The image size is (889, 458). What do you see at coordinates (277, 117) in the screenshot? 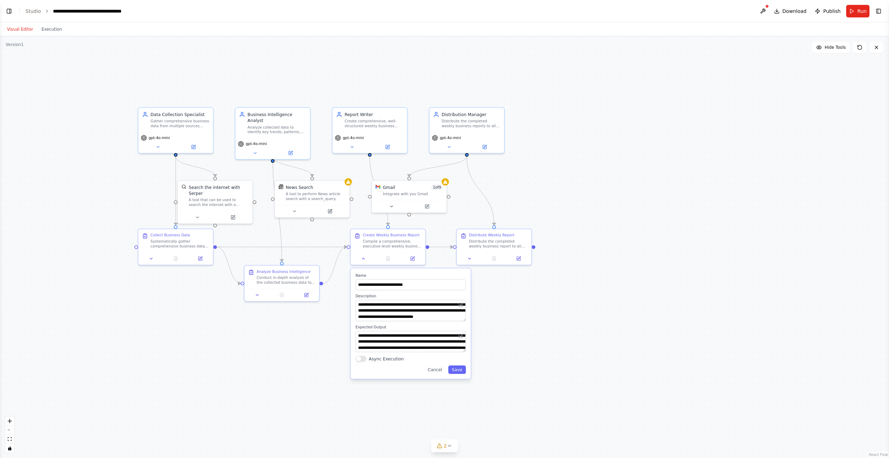
I see `div: Business Intelligence Analyst` at bounding box center [277, 117].